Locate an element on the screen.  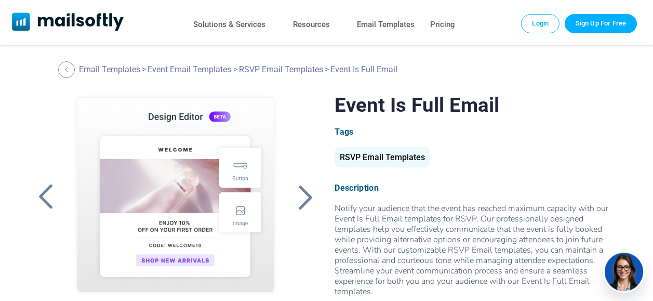
div: Description is located at coordinates (477, 188).